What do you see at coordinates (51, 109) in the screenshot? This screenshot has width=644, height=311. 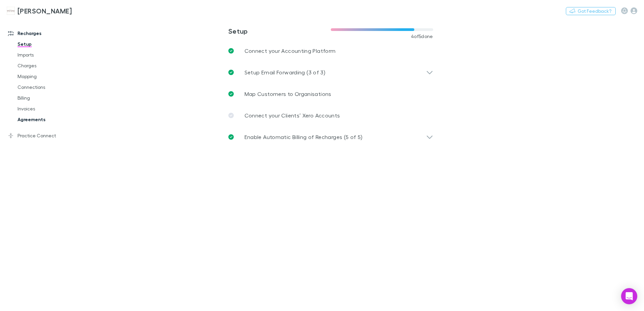 I see `a: Invoices` at bounding box center [51, 109].